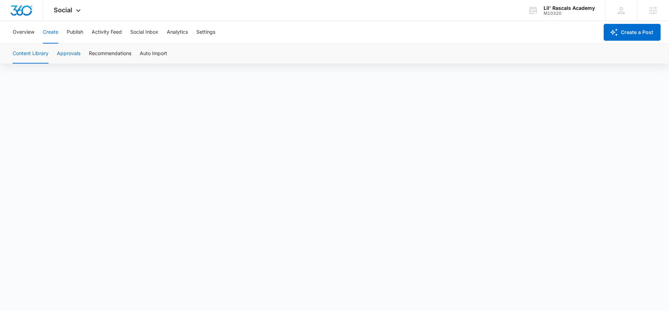 This screenshot has height=311, width=669. Describe the element at coordinates (206, 32) in the screenshot. I see `button: Settings` at that location.